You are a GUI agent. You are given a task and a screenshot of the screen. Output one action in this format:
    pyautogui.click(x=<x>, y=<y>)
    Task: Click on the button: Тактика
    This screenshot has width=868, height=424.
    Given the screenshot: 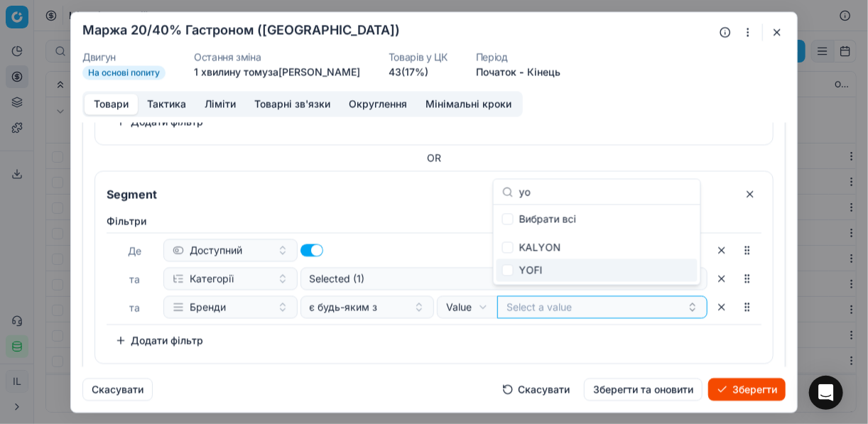 What is the action you would take?
    pyautogui.click(x=166, y=103)
    